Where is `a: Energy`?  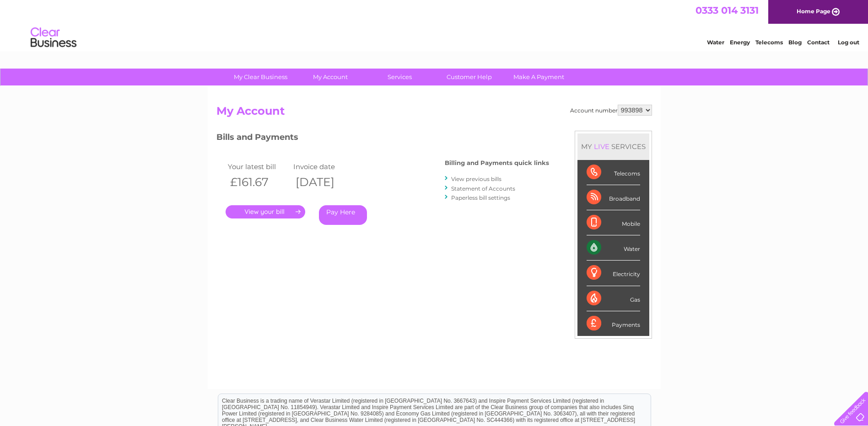
a: Energy is located at coordinates (740, 42).